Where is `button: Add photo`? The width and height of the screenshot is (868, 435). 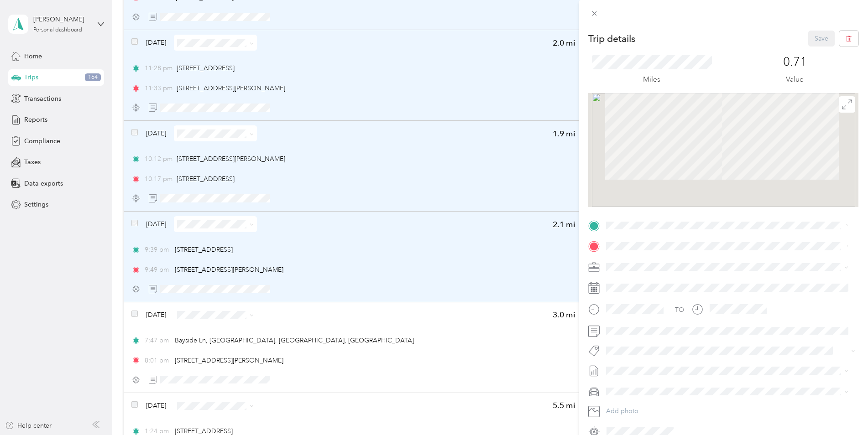 button: Add photo is located at coordinates (730, 411).